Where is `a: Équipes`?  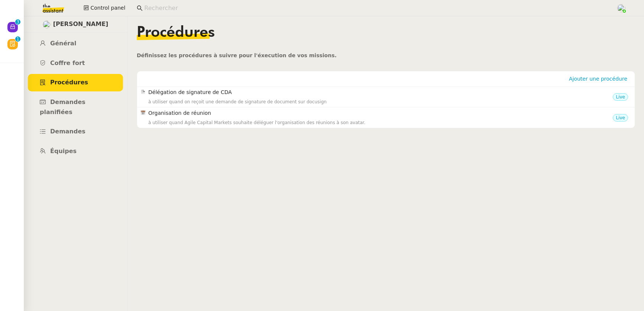
a: Équipes is located at coordinates (75, 151).